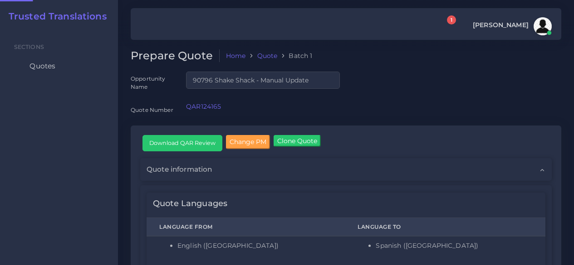  Describe the element at coordinates (236, 56) in the screenshot. I see `a: Home` at that location.